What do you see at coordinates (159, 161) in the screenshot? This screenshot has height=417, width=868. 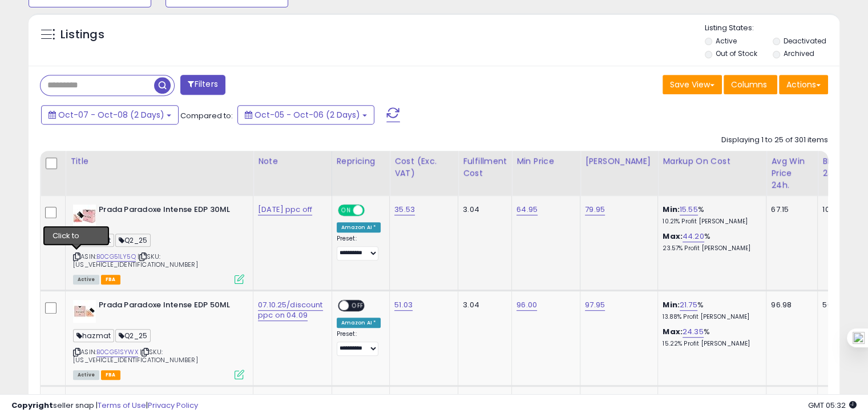 I see `div: Title` at bounding box center [159, 161].